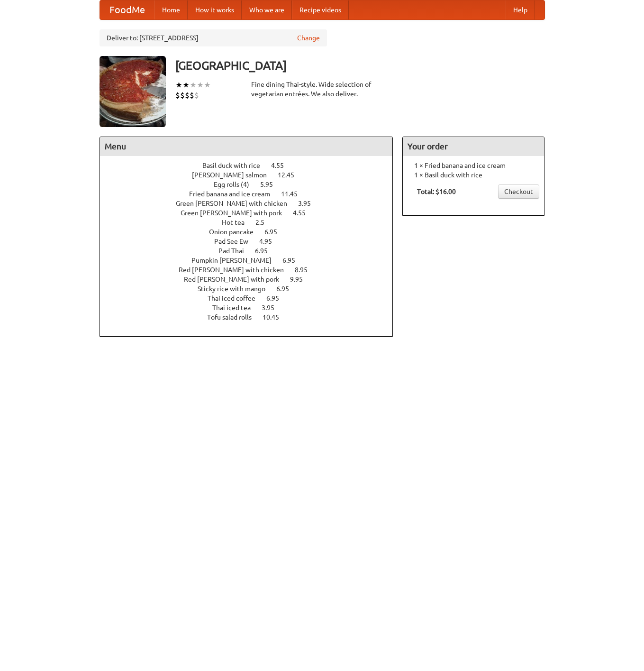 The width and height of the screenshot is (644, 671). Describe the element at coordinates (252, 232) in the screenshot. I see `a: Onion pancake 6.95` at that location.